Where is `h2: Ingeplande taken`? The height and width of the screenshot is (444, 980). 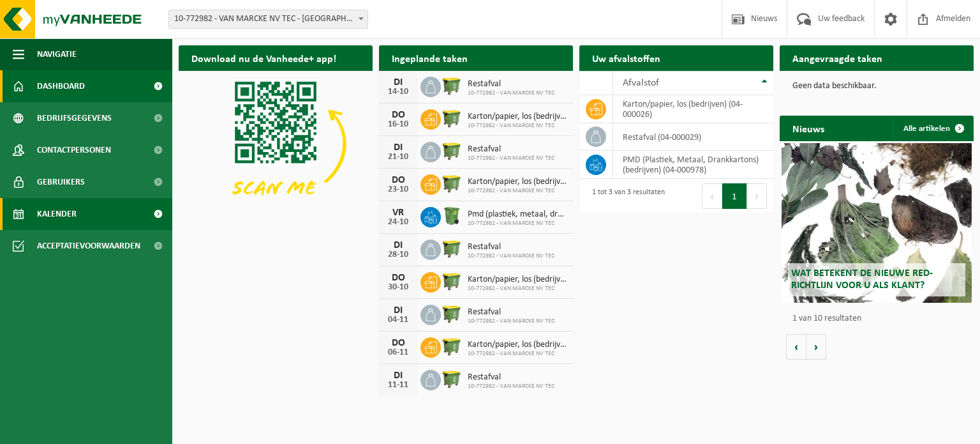
h2: Ingeplande taken is located at coordinates (430, 58).